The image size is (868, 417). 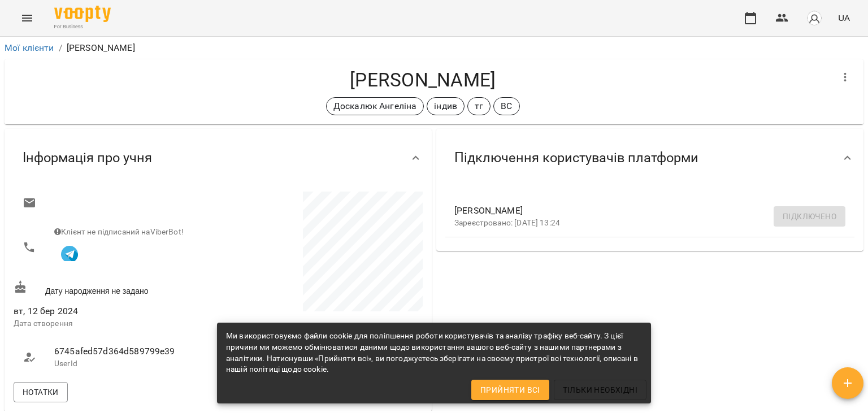 I want to click on img: Telegram, so click(x=69, y=255).